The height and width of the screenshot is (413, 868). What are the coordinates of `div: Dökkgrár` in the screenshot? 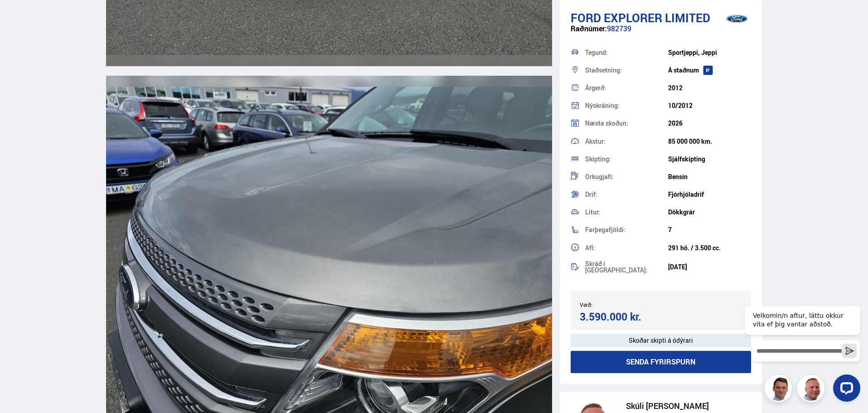 It's located at (710, 213).